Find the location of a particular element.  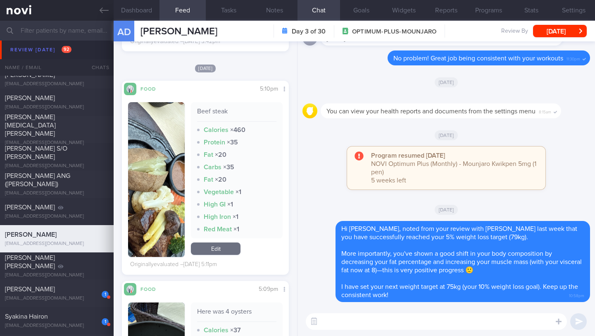

span: NOVI Optimum Plus (Monthly) - Mounjaro Kwikpen 5mg (1 pen) is located at coordinates (454, 168).